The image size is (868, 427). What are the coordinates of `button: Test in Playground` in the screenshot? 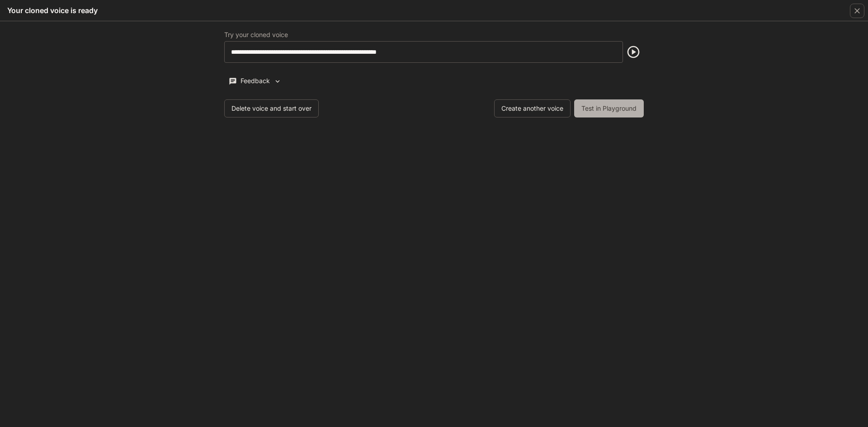 It's located at (609, 108).